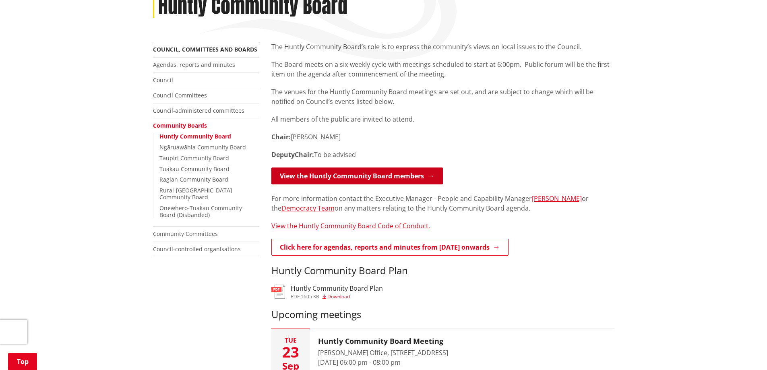 The height and width of the screenshot is (370, 767). What do you see at coordinates (291, 352) in the screenshot?
I see `div: 23` at bounding box center [291, 352].